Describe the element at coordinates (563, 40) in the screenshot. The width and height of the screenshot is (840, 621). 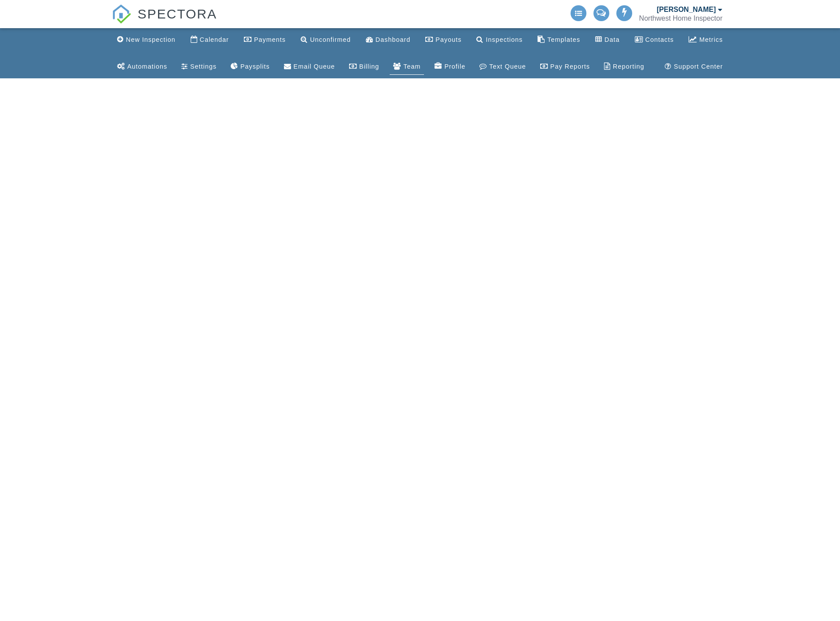
I see `div: Templates` at that location.